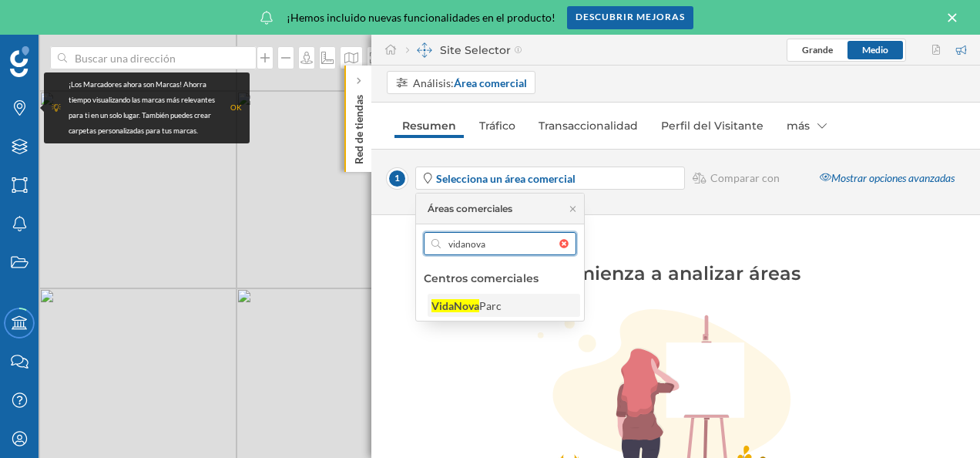  Describe the element at coordinates (480, 278) in the screenshot. I see `div: Centros comerciales` at that location.